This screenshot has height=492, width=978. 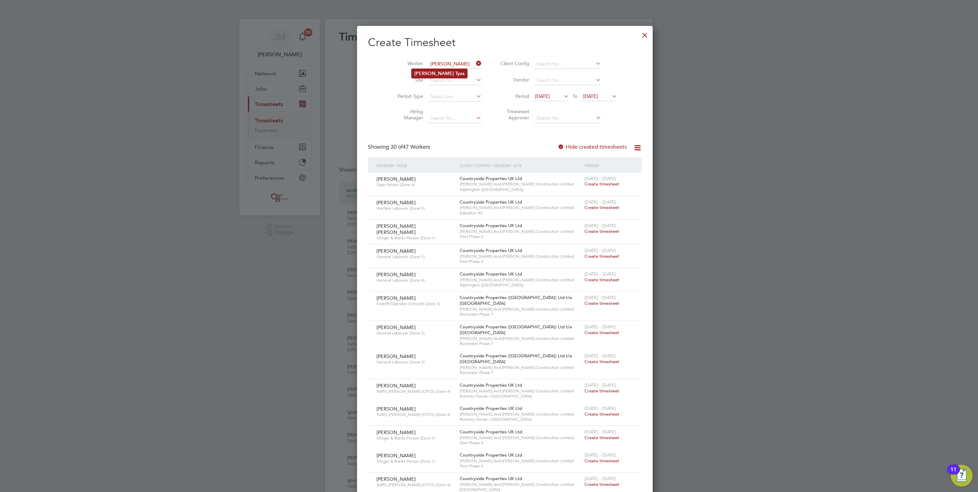 I want to click on span: Gate Person (Zone 4), so click(x=416, y=185).